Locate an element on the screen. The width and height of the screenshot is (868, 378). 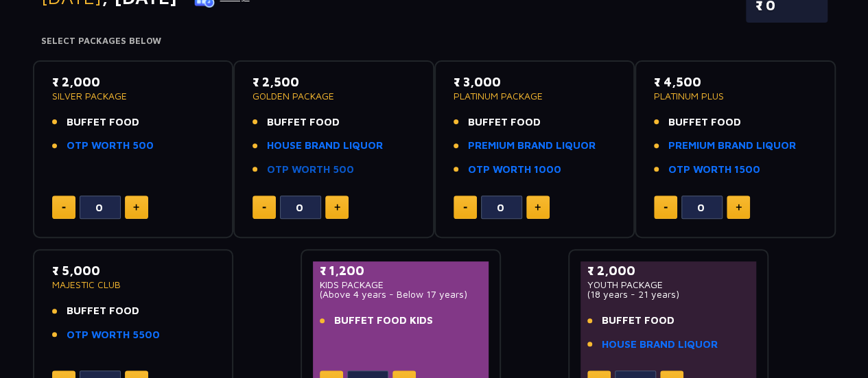
p: SILVER PACKAGE is located at coordinates (133, 96).